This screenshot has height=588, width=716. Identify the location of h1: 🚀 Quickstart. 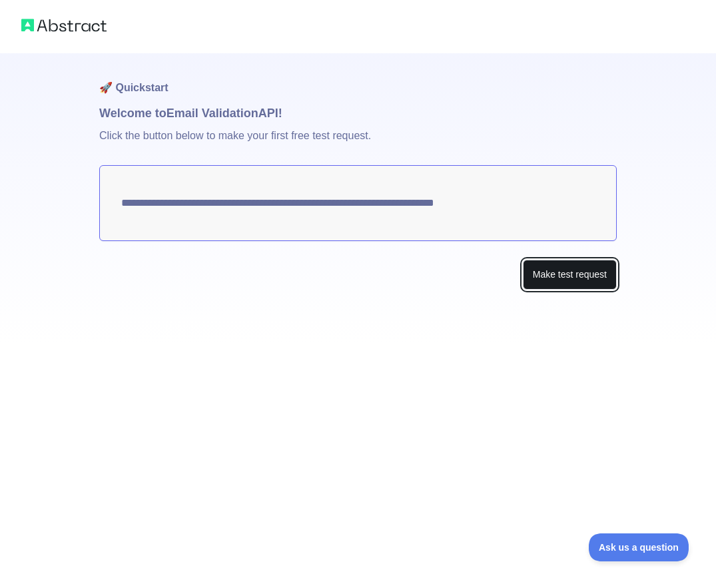
(358, 78).